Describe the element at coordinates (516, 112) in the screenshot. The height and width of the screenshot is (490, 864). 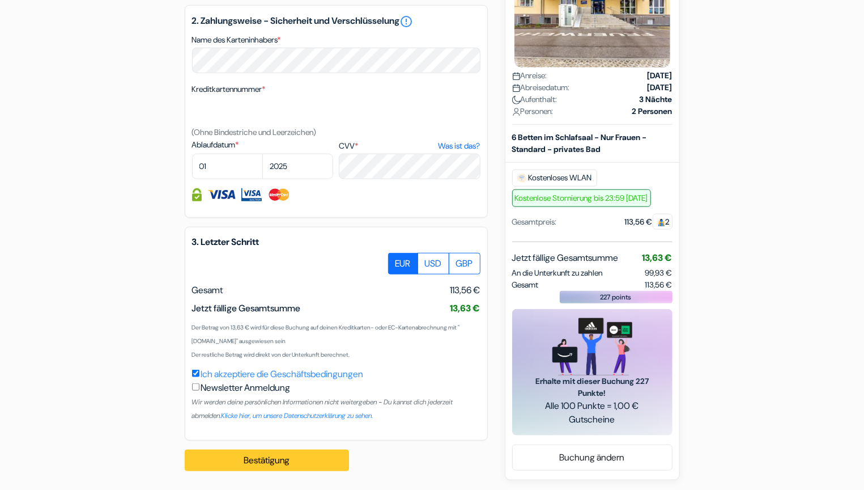
I see `img: user_icon.svg` at that location.